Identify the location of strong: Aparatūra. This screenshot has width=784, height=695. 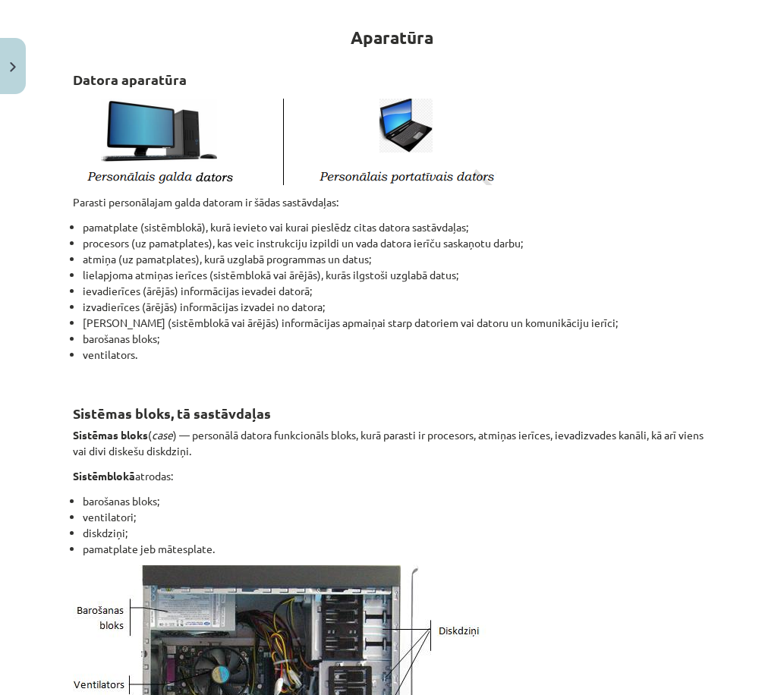
(392, 37).